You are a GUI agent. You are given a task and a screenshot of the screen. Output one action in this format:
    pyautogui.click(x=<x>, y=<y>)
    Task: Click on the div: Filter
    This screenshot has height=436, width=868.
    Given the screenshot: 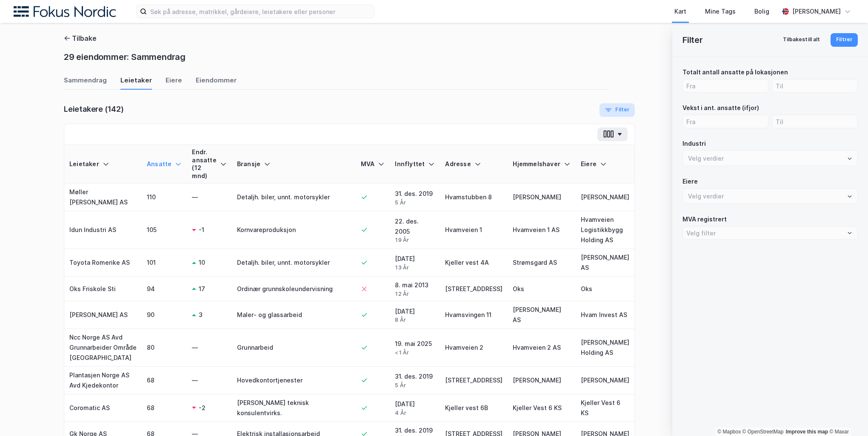 What is the action you would take?
    pyautogui.click(x=693, y=40)
    